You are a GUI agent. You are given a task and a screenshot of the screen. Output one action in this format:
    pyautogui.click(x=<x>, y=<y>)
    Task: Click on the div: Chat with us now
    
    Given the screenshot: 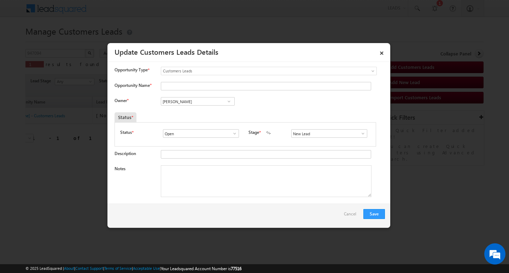 What is the action you would take?
    pyautogui.click(x=78, y=42)
    